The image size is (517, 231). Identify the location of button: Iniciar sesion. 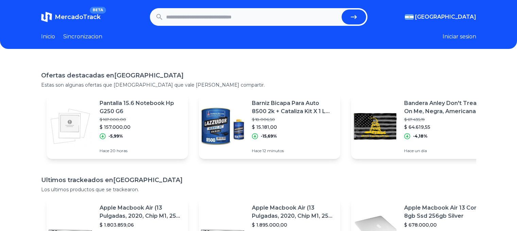
(459, 37).